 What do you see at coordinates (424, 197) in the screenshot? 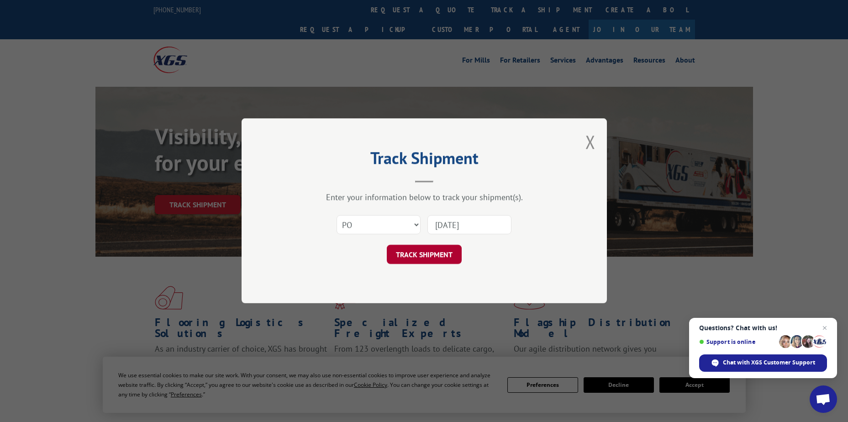
I see `div: Enter your information below to track your shipment(s).` at bounding box center [424, 197].